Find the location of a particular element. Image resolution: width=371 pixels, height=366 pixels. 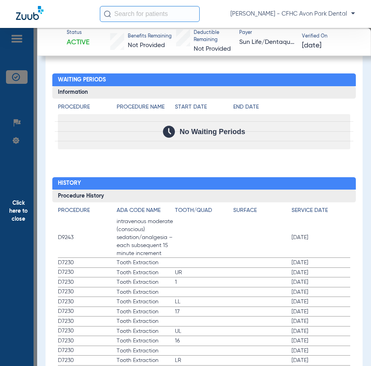

span: 17 is located at coordinates (204, 312).